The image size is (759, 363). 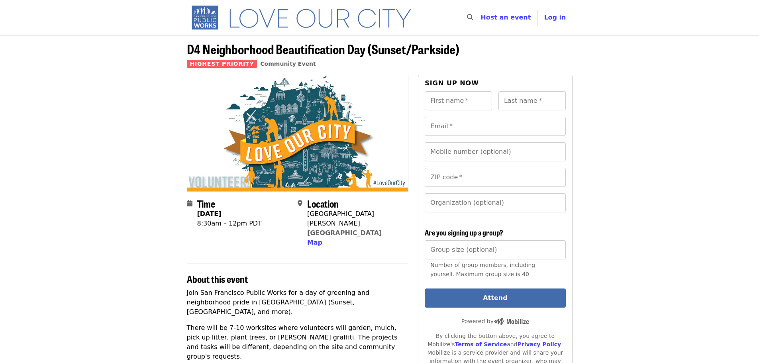 I want to click on span: Host an event, so click(x=505, y=17).